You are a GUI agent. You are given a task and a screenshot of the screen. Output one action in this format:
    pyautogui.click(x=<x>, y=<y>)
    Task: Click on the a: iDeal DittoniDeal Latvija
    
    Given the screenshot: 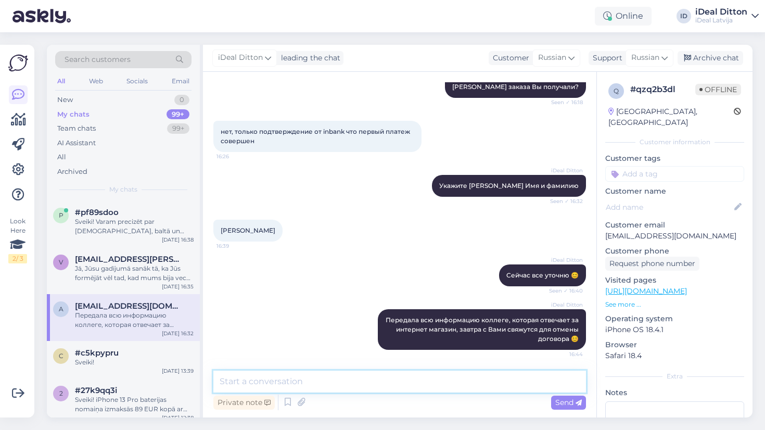 What is the action you would take?
    pyautogui.click(x=727, y=16)
    